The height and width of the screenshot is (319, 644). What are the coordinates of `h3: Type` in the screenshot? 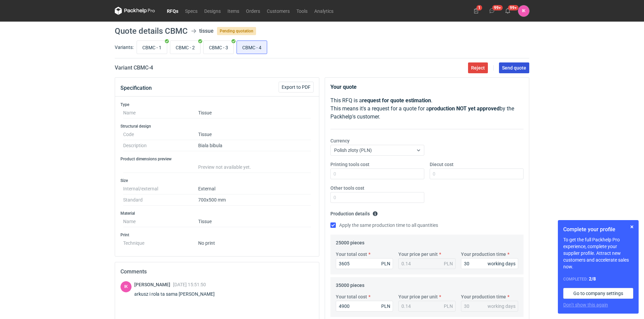 It's located at (217, 105).